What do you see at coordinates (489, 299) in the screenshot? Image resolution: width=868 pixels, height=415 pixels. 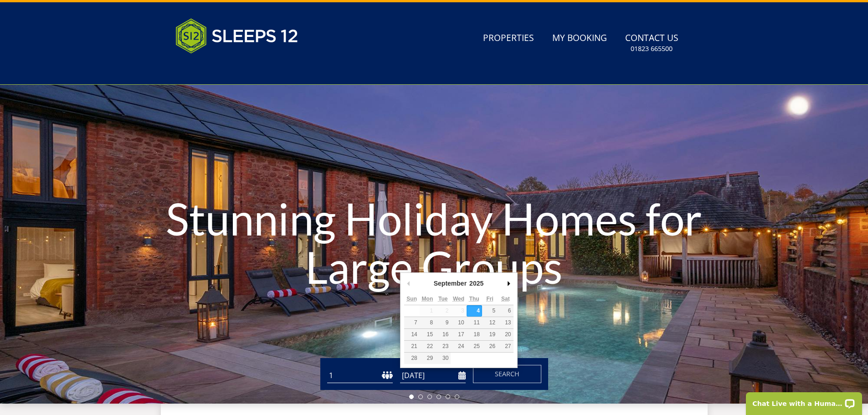 I see `abbr: Friday` at bounding box center [489, 299].